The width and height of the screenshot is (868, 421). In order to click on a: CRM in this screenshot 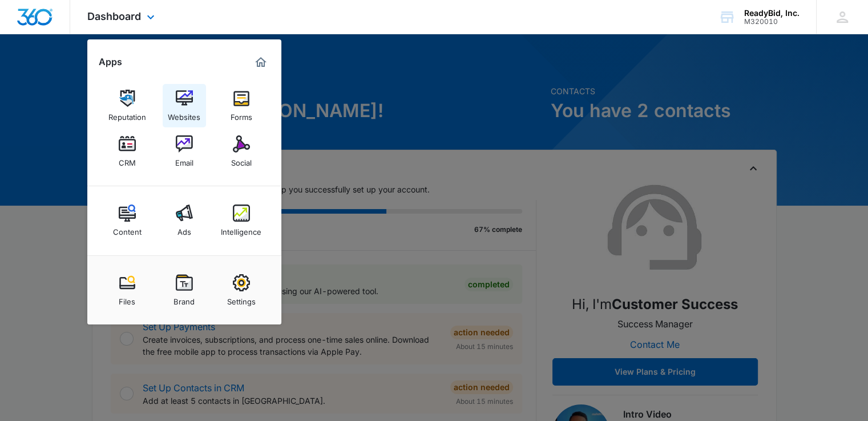, I will do `click(128, 151)`.